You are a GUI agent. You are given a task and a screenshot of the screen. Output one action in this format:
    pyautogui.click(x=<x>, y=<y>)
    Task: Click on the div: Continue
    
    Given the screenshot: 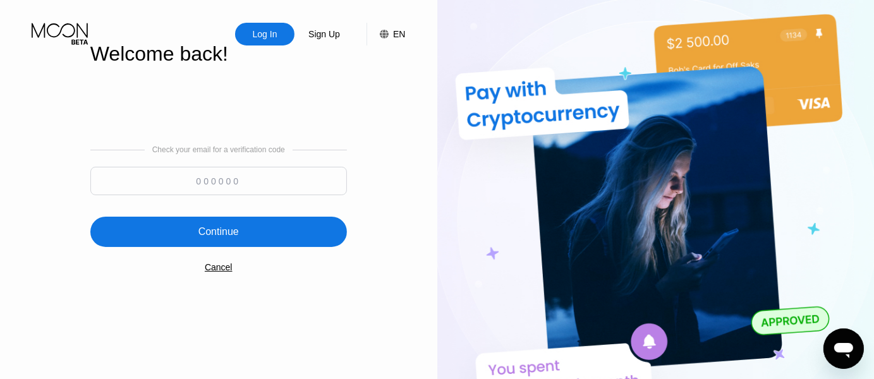 What is the action you would take?
    pyautogui.click(x=219, y=232)
    